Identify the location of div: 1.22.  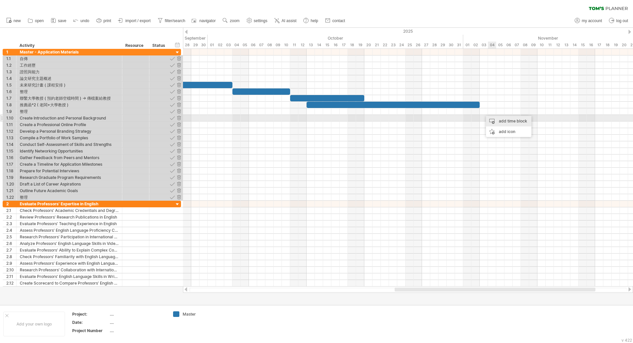
(11, 197).